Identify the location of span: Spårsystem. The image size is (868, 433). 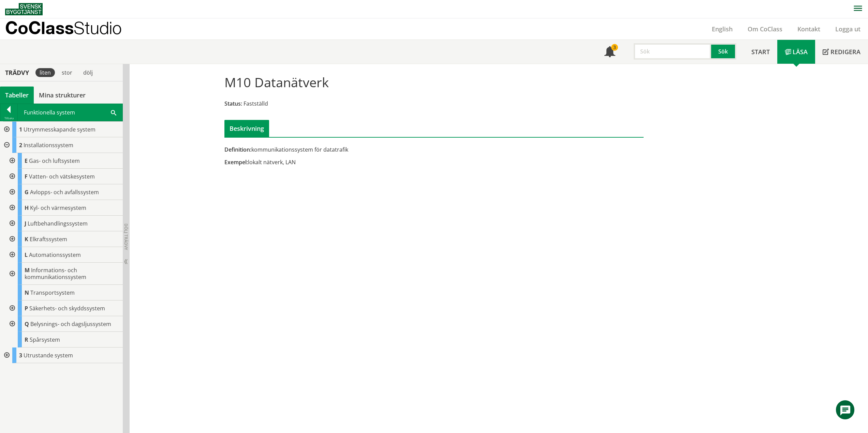
(45, 340).